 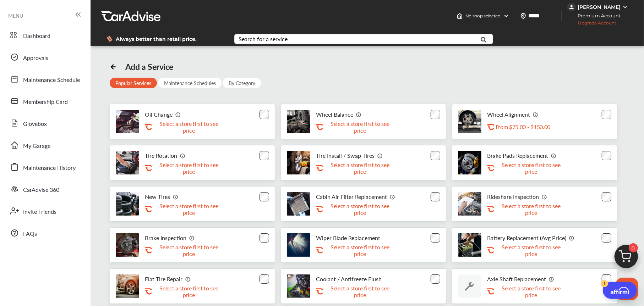 I want to click on img: cabin-air-filter-replacement-thumb.jpg, so click(x=299, y=204).